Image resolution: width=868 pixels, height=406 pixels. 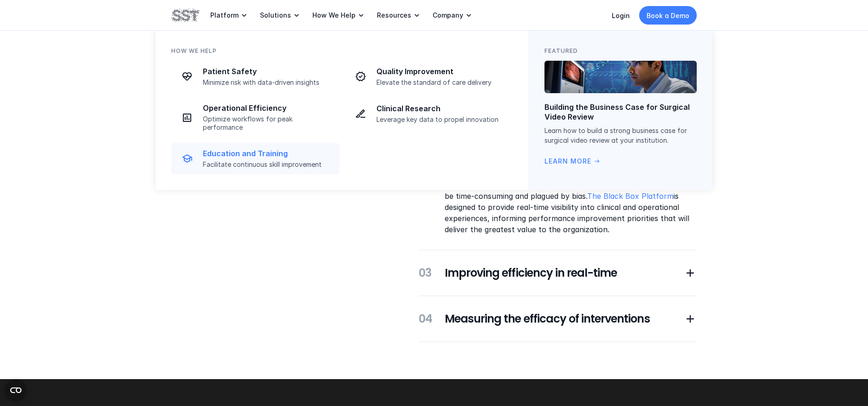 I want to click on p: Building the Business Case for Surgical Video Review, so click(x=620, y=112).